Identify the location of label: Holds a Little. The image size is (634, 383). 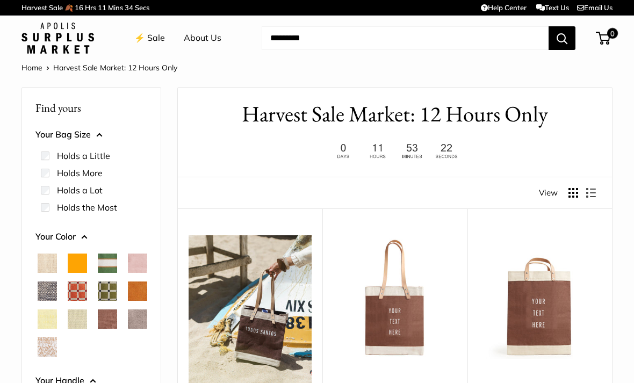
(83, 156).